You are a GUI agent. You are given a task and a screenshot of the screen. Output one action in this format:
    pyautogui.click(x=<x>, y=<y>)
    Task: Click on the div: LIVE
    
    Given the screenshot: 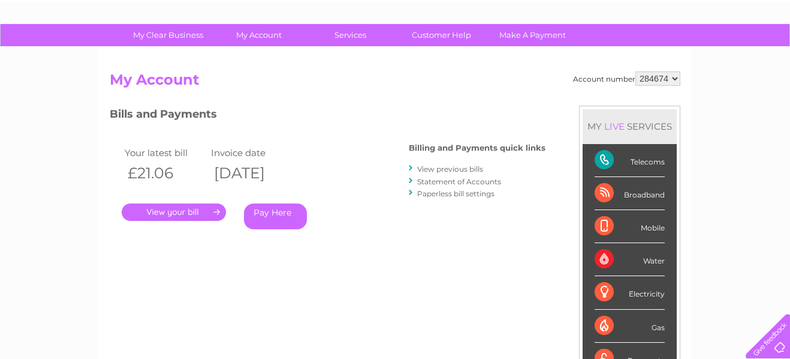 What is the action you would take?
    pyautogui.click(x=614, y=126)
    